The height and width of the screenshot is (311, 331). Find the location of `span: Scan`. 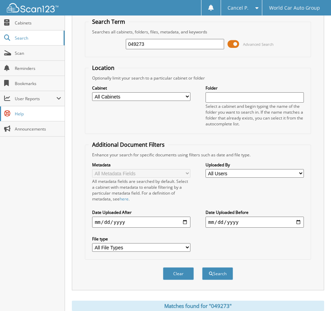

span: Scan is located at coordinates (38, 53).